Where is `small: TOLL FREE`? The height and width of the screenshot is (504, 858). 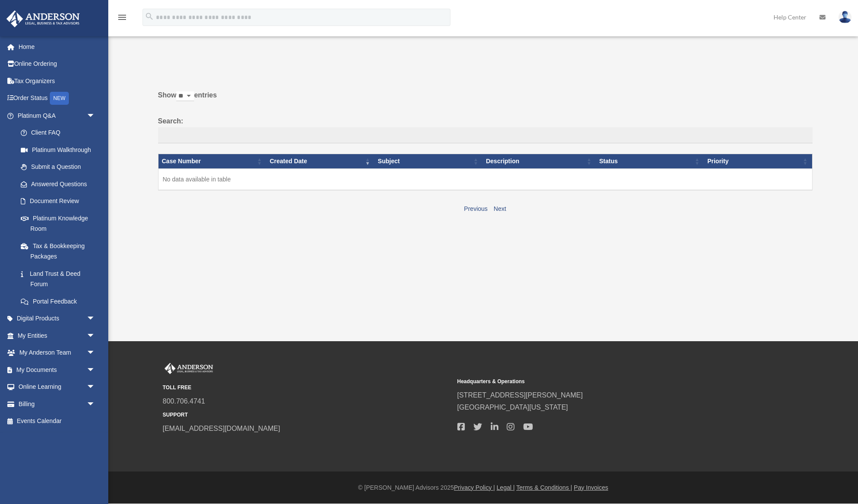 small: TOLL FREE is located at coordinates (307, 387).